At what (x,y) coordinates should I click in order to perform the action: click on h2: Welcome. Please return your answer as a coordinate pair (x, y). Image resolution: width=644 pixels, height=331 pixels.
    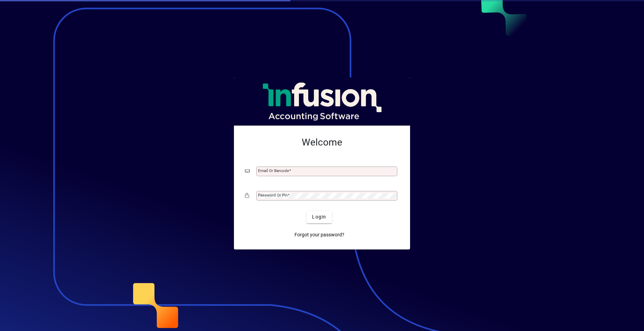
    Looking at the image, I should click on (322, 142).